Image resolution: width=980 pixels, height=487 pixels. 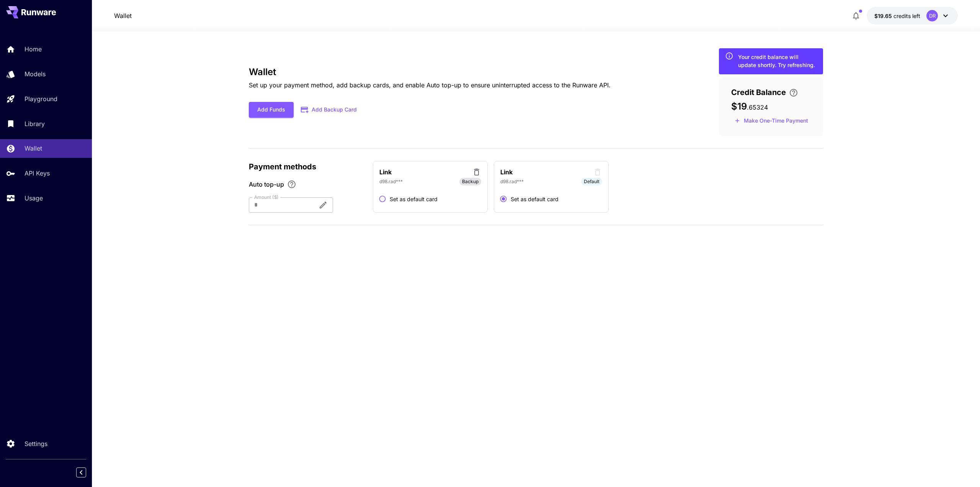 What do you see at coordinates (123, 16) in the screenshot?
I see `a: Wallet` at bounding box center [123, 16].